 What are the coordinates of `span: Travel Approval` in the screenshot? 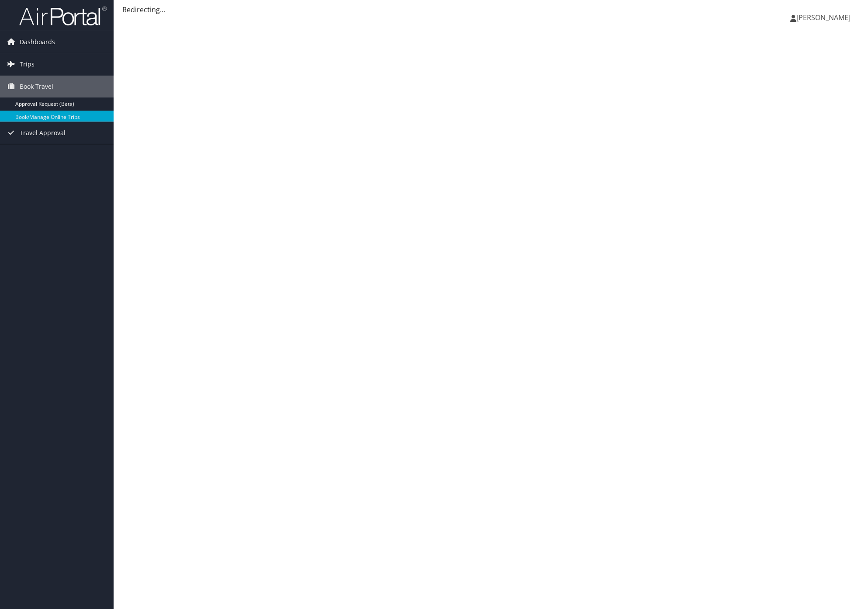 It's located at (43, 133).